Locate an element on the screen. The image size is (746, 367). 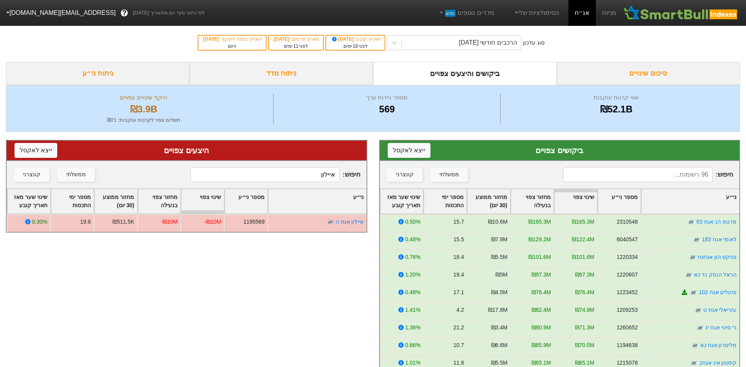
div: ₪80.9M is located at coordinates (541, 328).